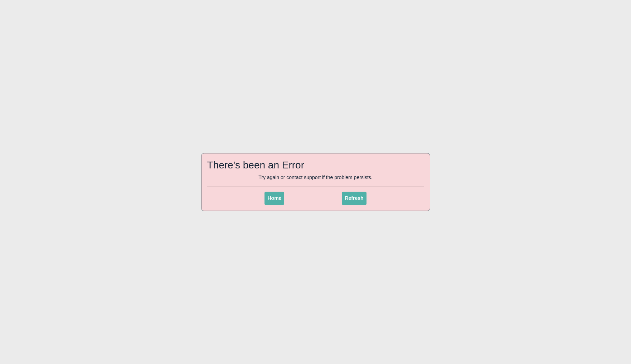  What do you see at coordinates (274, 198) in the screenshot?
I see `span: Home` at bounding box center [274, 198].